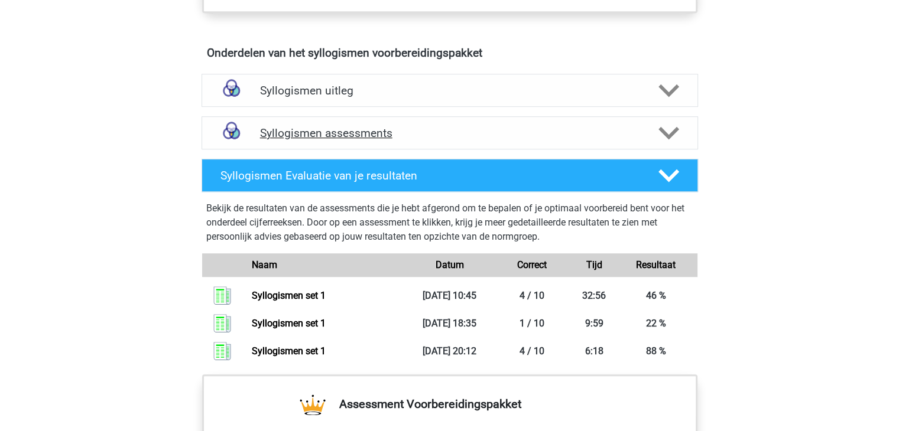  I want to click on a: assessments Syllogismen assessments, so click(450, 133).